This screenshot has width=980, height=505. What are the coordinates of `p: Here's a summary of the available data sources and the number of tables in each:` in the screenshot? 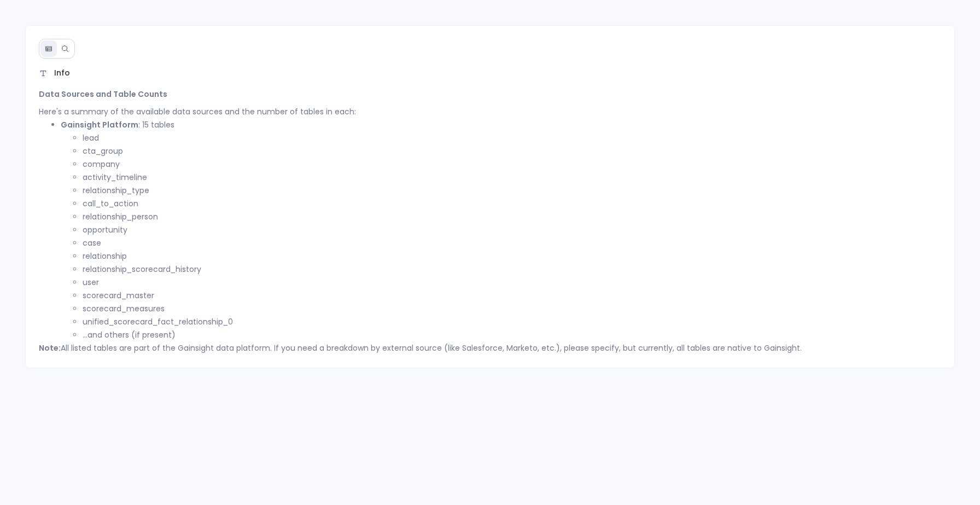 It's located at (490, 112).